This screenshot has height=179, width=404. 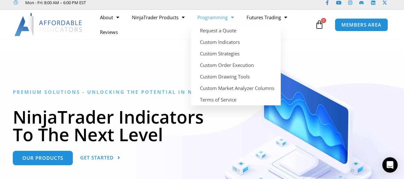 I want to click on a: Programming, so click(x=216, y=17).